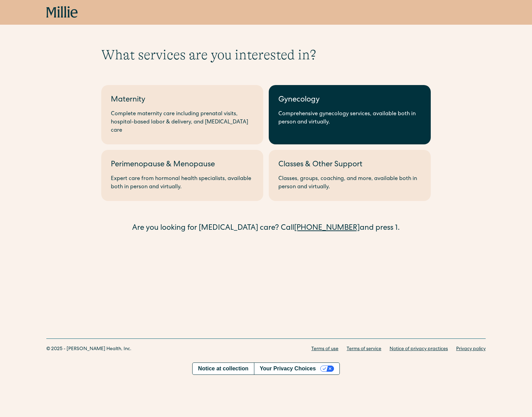 The height and width of the screenshot is (417, 532). I want to click on a: Perimenopause & MenopauseExpert care from hormonal health specialists, available both in person a..., so click(182, 175).